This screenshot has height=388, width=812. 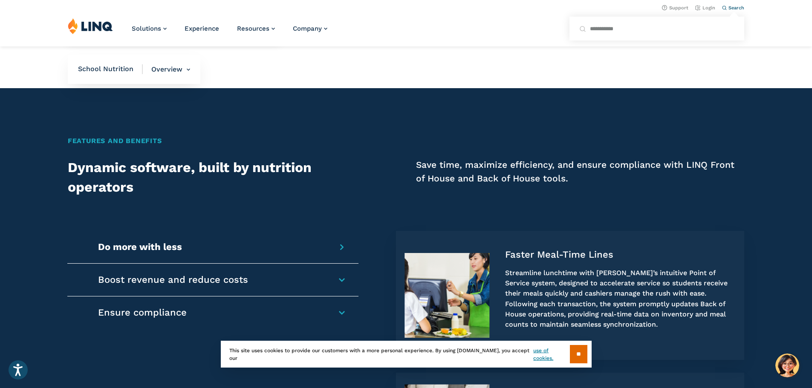 What do you see at coordinates (406, 354) in the screenshot?
I see `div: This site uses cookies to provide our customers with a more personal experience. By using [DOMAIN...` at bounding box center [406, 354].